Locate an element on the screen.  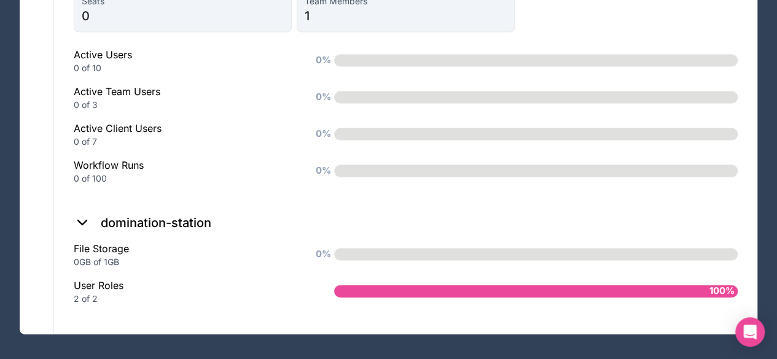
div: User Roles is located at coordinates (184, 292).